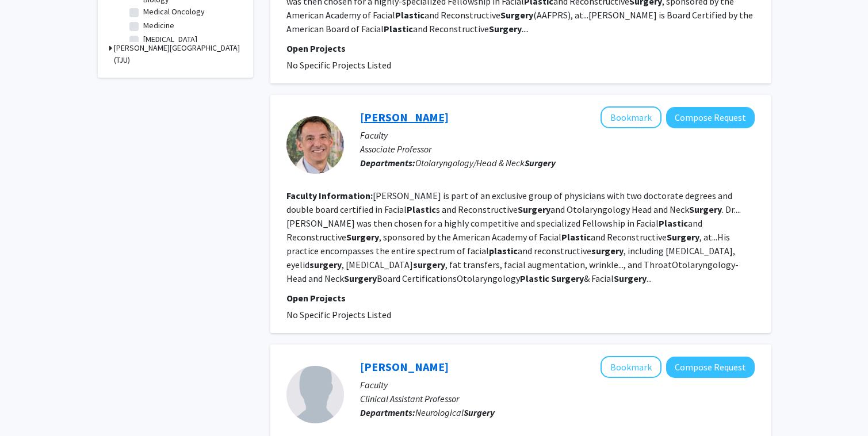  Describe the element at coordinates (710, 117) in the screenshot. I see `button: Compose Request to Howard Krein` at that location.